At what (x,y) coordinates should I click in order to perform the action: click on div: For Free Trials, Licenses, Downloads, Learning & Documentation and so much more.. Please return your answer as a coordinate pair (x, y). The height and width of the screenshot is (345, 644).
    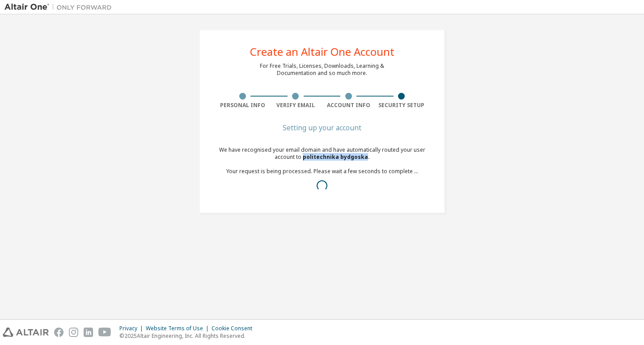
    Looking at the image, I should click on (322, 70).